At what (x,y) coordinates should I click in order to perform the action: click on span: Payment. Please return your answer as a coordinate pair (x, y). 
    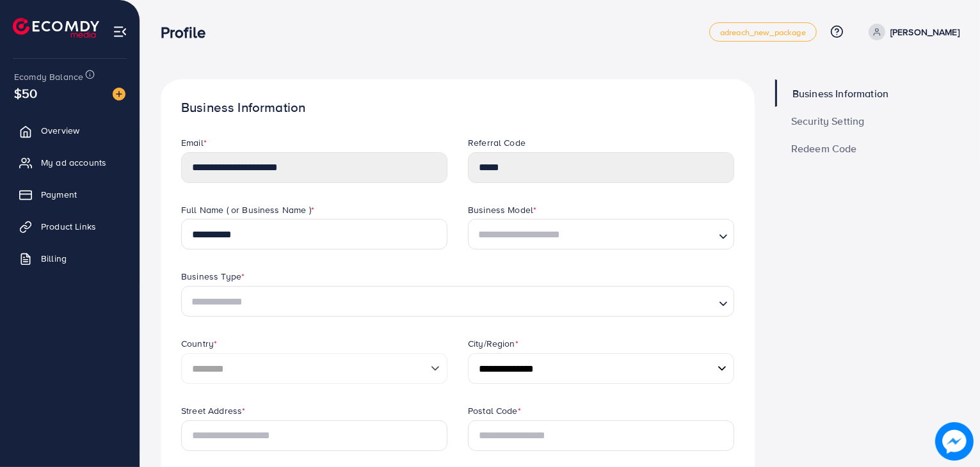
    Looking at the image, I should click on (59, 195).